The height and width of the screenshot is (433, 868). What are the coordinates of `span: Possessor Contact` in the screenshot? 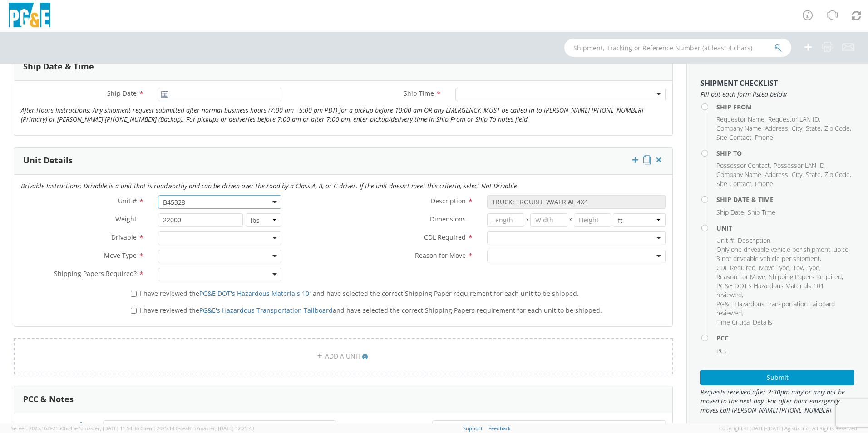 It's located at (743, 165).